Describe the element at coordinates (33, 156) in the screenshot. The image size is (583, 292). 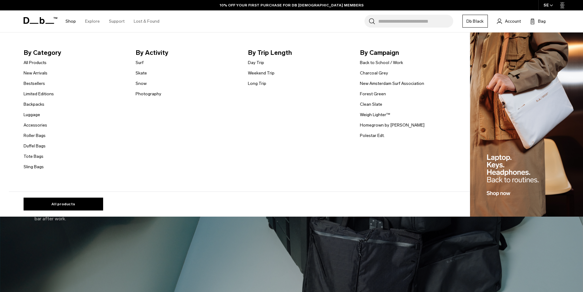
I see `a: Tote Bags` at that location.